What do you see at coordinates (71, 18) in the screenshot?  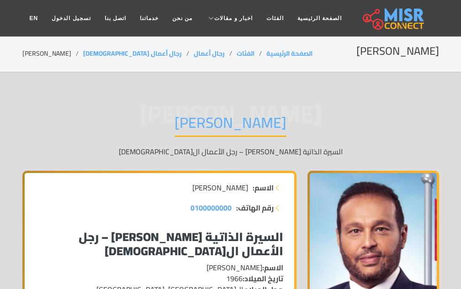 I see `a: تسجيل الدخول` at bounding box center [71, 18].